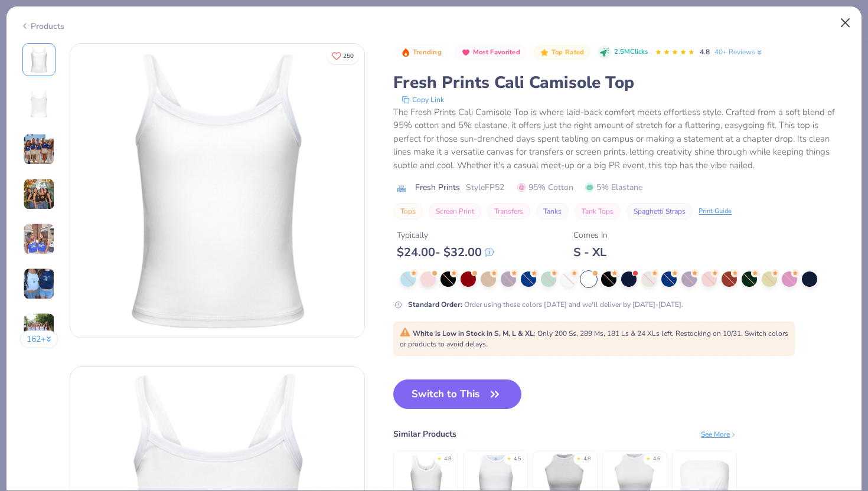 This screenshot has height=491, width=868. What do you see at coordinates (39, 340) in the screenshot?
I see `button: 162+` at bounding box center [39, 340].